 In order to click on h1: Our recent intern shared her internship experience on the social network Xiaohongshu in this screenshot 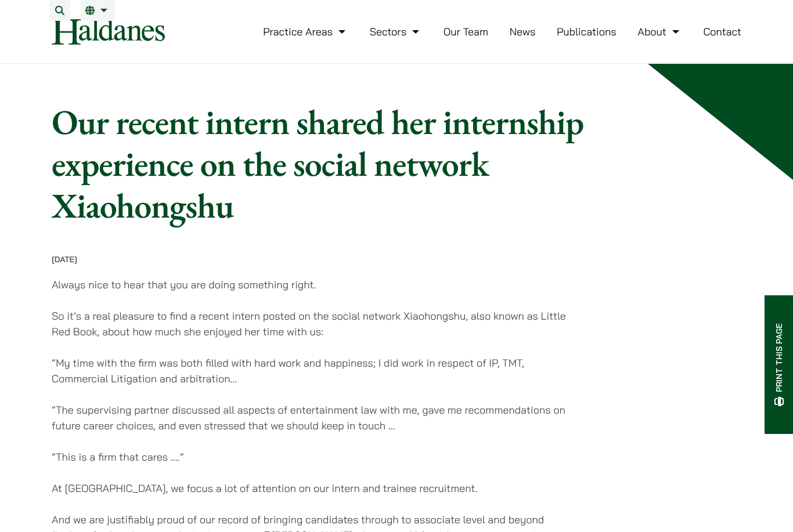, I will do `click(353, 163)`.